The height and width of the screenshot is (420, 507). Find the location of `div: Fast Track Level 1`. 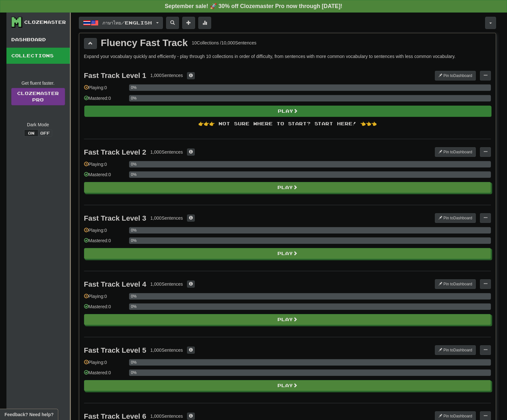

div: Fast Track Level 1 is located at coordinates (115, 76).